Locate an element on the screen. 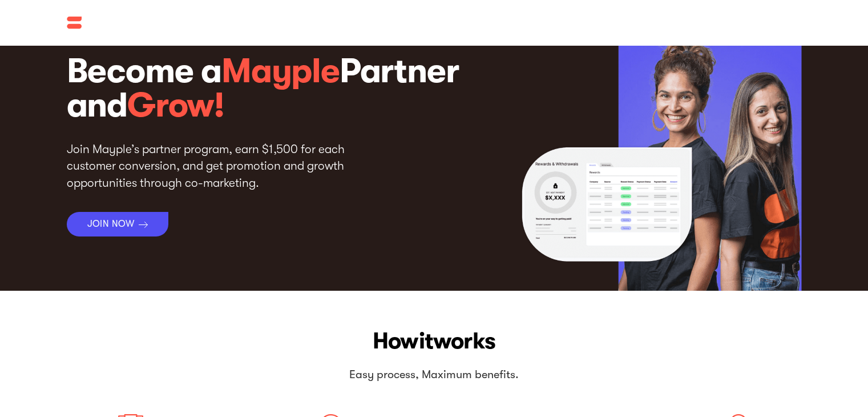 Image resolution: width=868 pixels, height=417 pixels. a: JOIN NOW is located at coordinates (118, 223).